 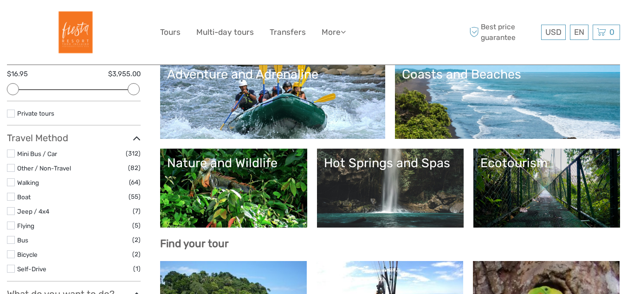 I want to click on span: (7), so click(x=136, y=211).